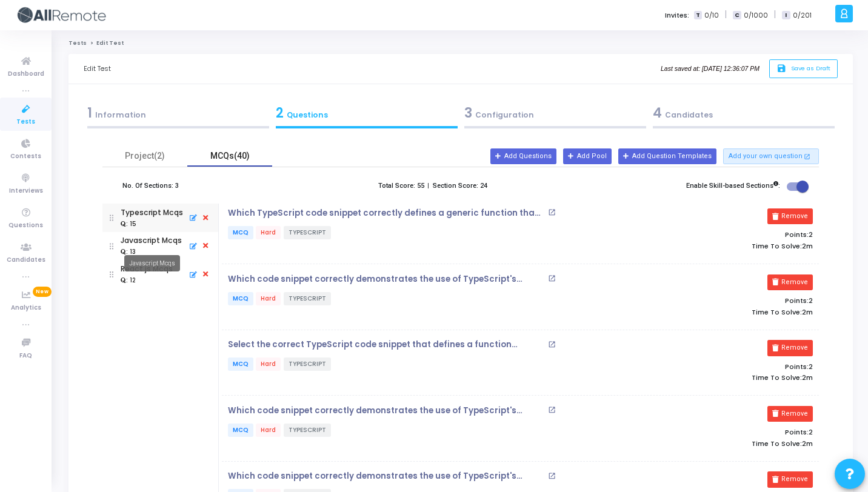 The height and width of the screenshot is (492, 868). What do you see at coordinates (810, 68) in the screenshot?
I see `span: Save as Draft` at bounding box center [810, 68].